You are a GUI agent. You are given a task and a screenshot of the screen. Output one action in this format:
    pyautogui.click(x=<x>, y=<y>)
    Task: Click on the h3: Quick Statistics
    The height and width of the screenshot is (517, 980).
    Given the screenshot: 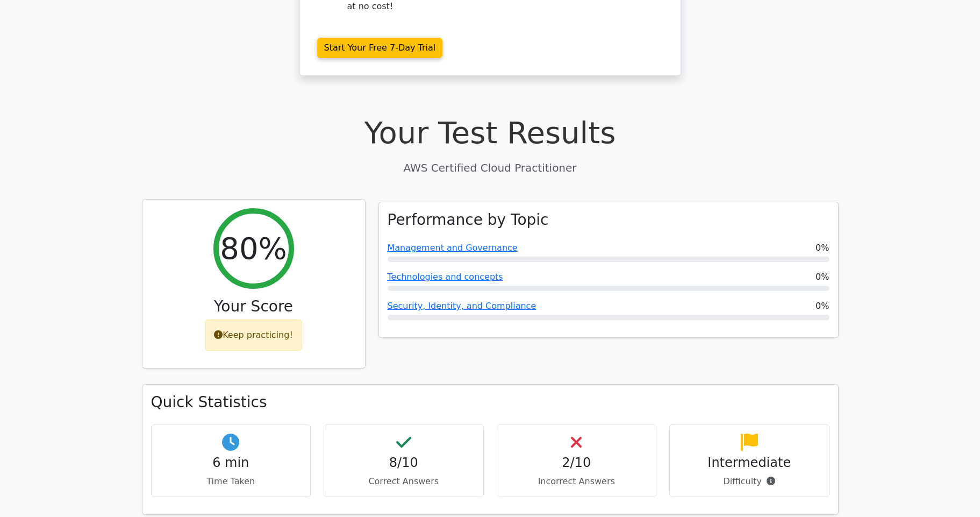 What is the action you would take?
    pyautogui.click(x=490, y=402)
    